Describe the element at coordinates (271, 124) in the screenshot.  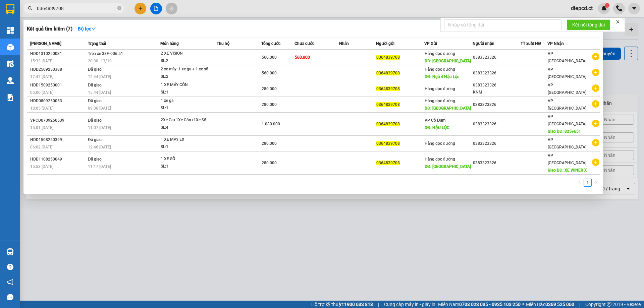
I see `span: 1.080.000` at that location.